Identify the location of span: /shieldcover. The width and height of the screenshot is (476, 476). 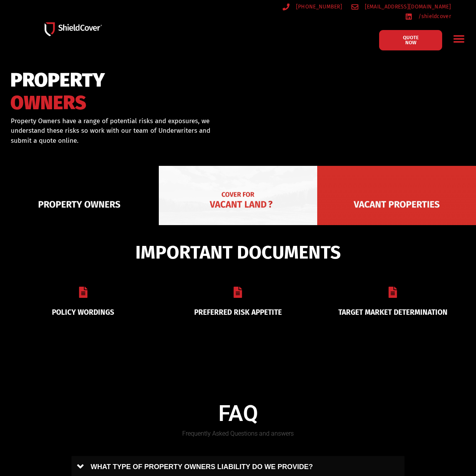
(434, 16).